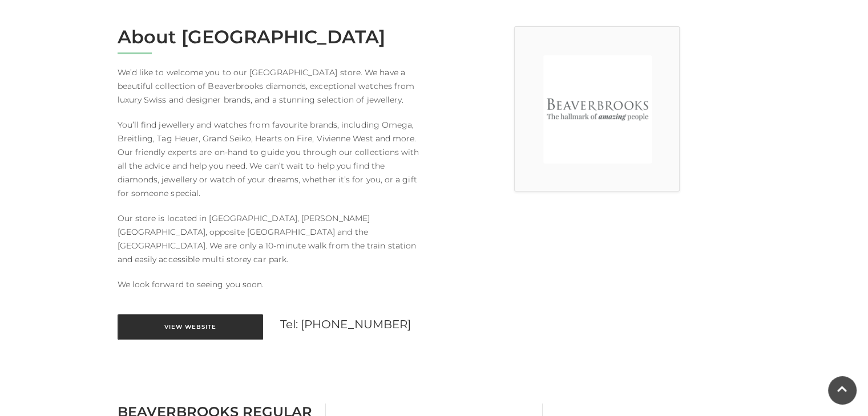 Image resolution: width=868 pixels, height=416 pixels. What do you see at coordinates (272, 159) in the screenshot?
I see `p: You’ll find jewellery and watches from favourite brands, including Omega, Breitling, Tag Heuer, G...` at bounding box center [272, 159].